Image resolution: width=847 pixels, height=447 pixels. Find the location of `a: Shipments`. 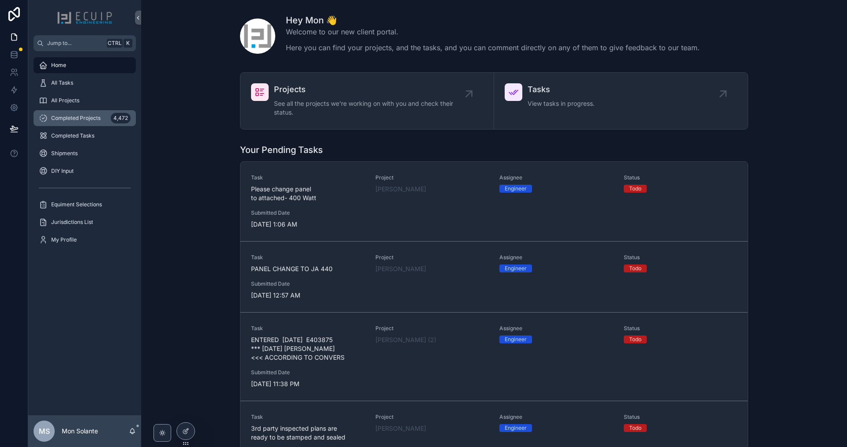

a: Shipments is located at coordinates (85, 154).